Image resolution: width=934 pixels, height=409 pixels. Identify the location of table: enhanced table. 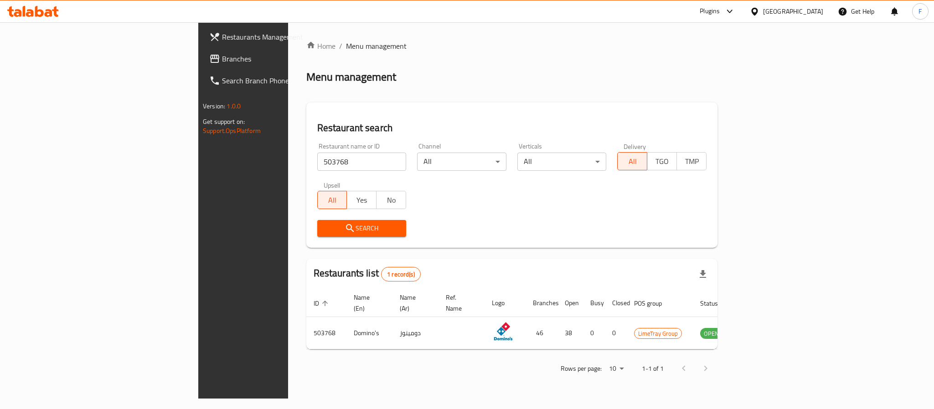
(539, 319).